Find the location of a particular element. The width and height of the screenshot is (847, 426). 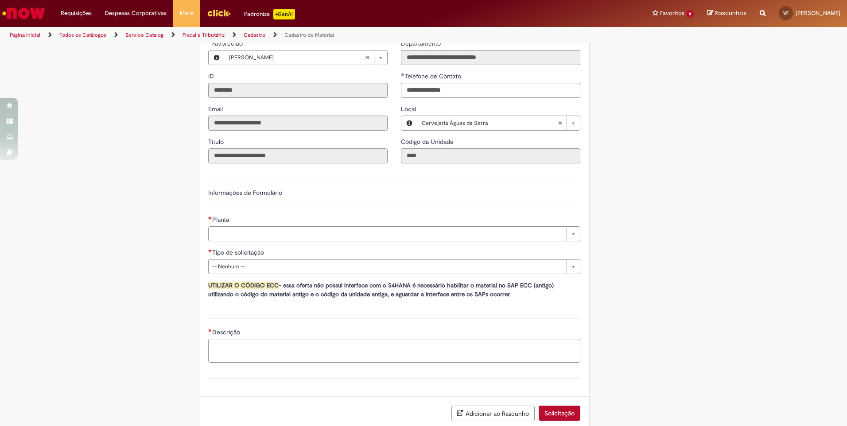

span: Tipo de solicitação is located at coordinates (239, 252).